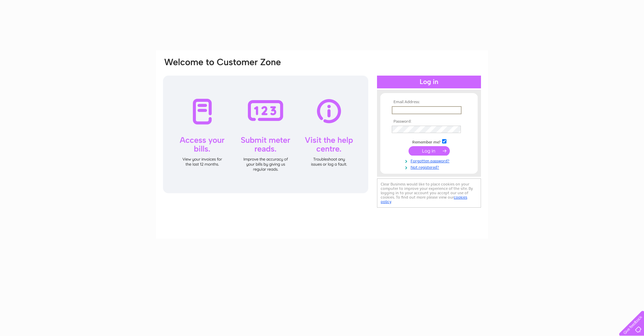  Describe the element at coordinates (429, 142) in the screenshot. I see `td: Remember me?` at that location.